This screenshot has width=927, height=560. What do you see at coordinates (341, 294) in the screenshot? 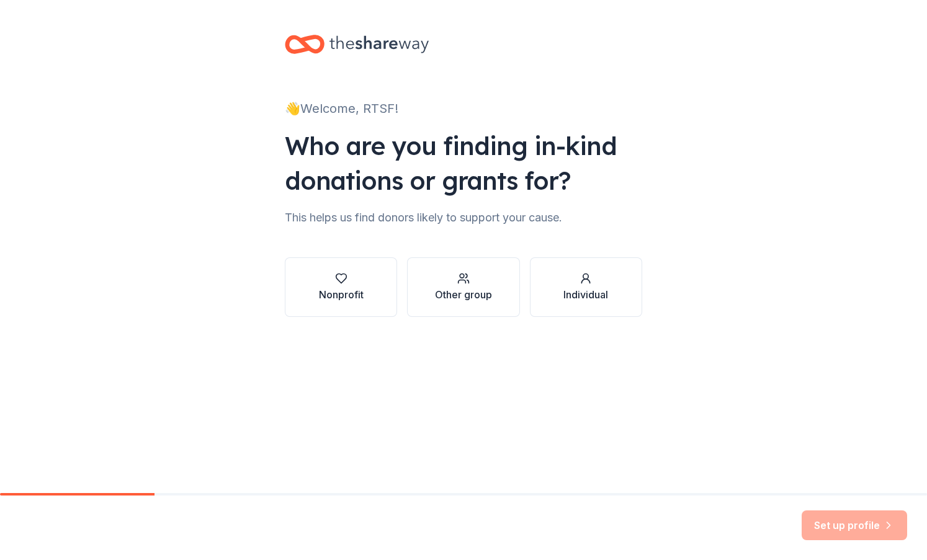
I see `div: Nonprofit` at bounding box center [341, 294].